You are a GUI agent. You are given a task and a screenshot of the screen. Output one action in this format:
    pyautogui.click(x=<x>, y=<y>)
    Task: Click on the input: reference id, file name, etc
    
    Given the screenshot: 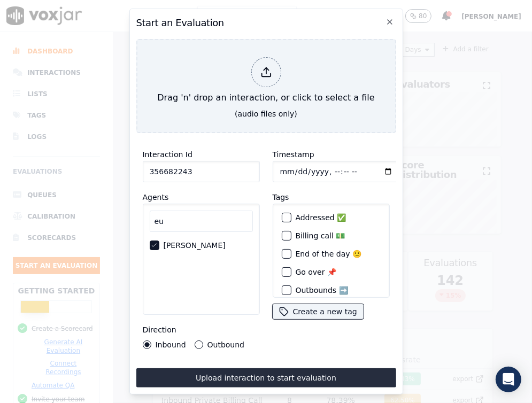 What is the action you would take?
    pyautogui.click(x=201, y=172)
    